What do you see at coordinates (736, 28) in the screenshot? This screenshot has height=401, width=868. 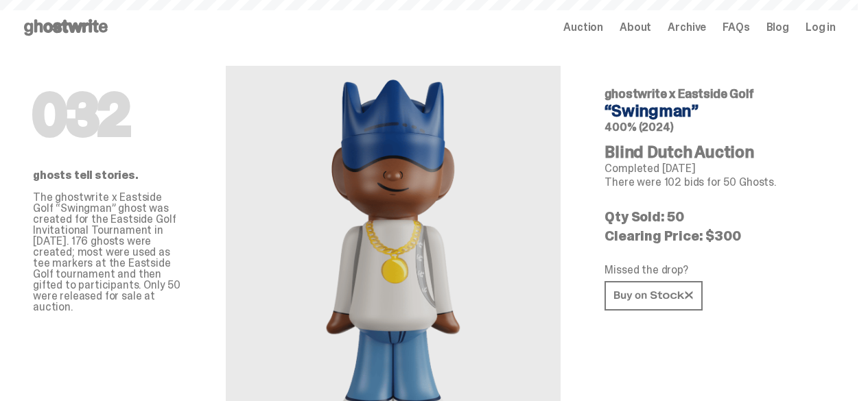 I see `span: FAQs` at bounding box center [736, 28].